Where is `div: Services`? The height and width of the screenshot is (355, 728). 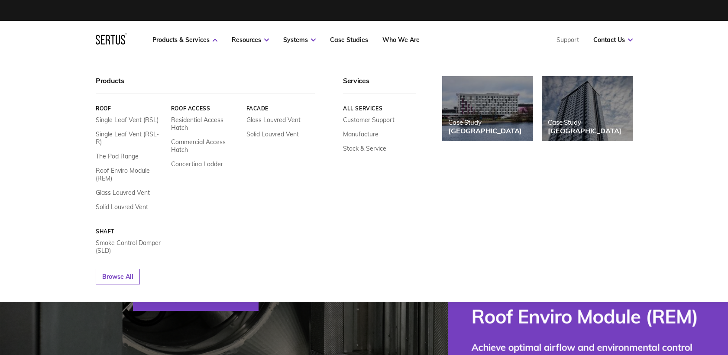 div: Services is located at coordinates (379, 85).